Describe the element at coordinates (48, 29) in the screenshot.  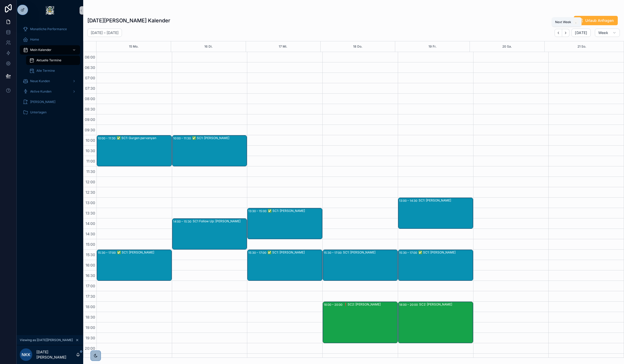
I see `span: Monatliche Performance` at that location.